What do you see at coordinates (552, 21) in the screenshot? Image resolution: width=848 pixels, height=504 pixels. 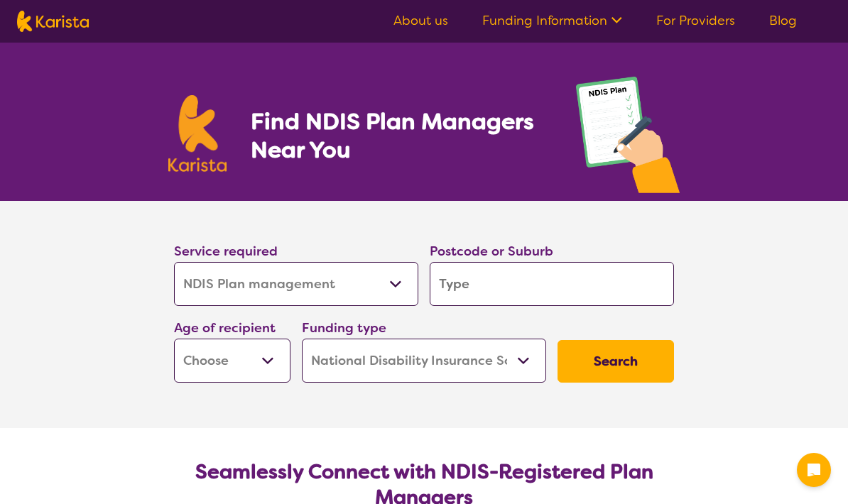 I see `a: Funding Information` at bounding box center [552, 21].